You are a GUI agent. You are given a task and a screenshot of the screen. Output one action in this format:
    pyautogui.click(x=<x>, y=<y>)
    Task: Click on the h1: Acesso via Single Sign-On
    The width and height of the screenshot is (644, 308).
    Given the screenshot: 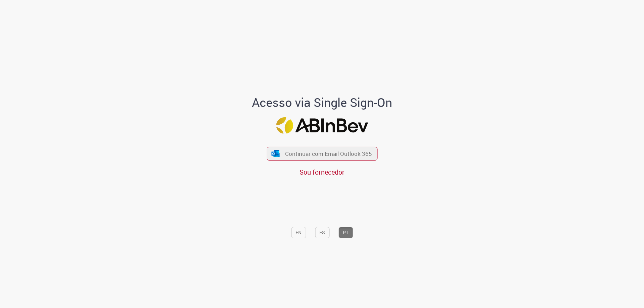 What is the action you would take?
    pyautogui.click(x=322, y=103)
    